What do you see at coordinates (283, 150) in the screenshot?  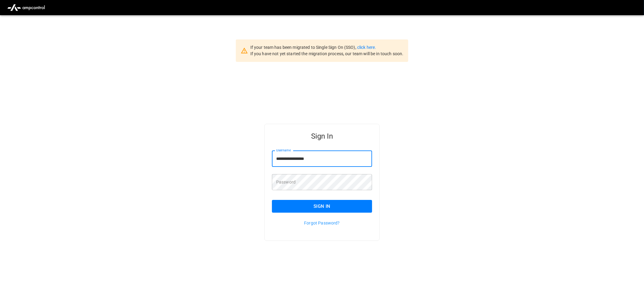 I see `label: Username` at bounding box center [283, 150].